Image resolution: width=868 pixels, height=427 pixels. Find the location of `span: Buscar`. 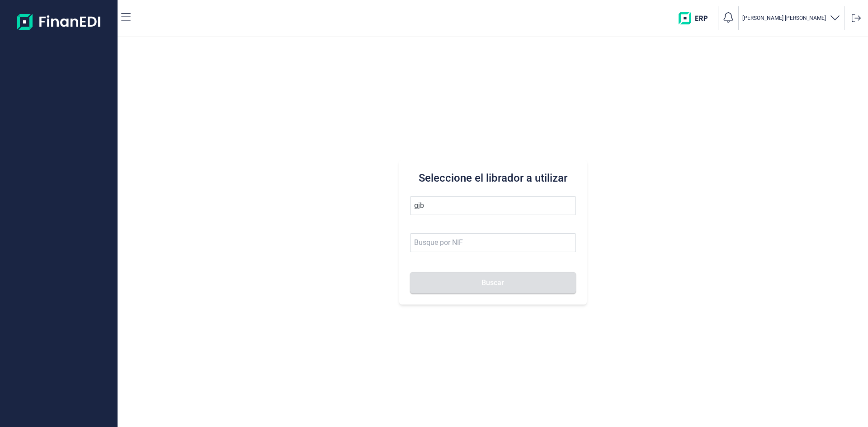

span: Buscar is located at coordinates (492, 282).